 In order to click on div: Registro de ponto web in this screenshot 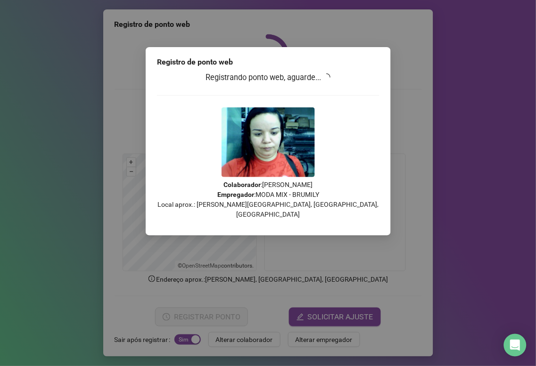, I will do `click(268, 62)`.